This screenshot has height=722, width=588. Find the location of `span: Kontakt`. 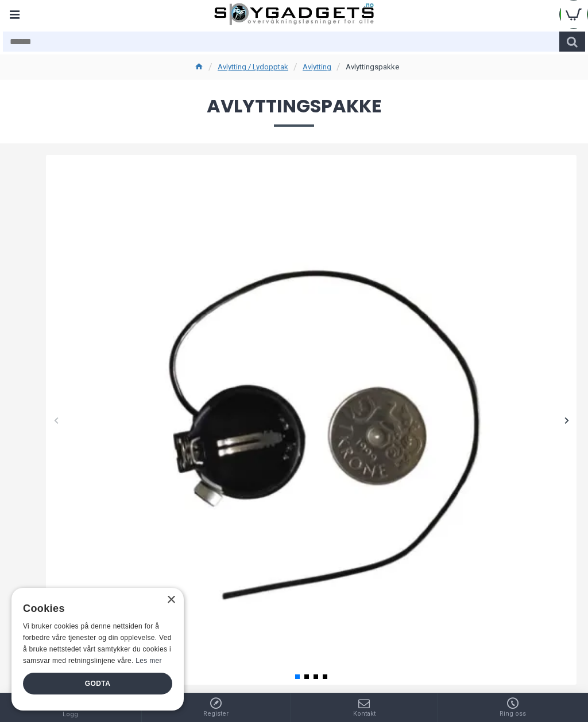

span: Kontakt is located at coordinates (364, 714).